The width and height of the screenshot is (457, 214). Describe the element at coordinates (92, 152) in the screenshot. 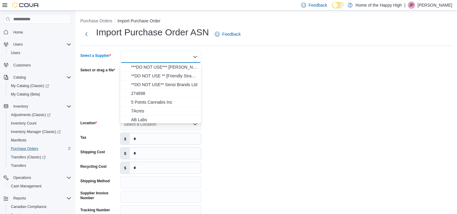

I see `label: Shipping Cost` at that location.